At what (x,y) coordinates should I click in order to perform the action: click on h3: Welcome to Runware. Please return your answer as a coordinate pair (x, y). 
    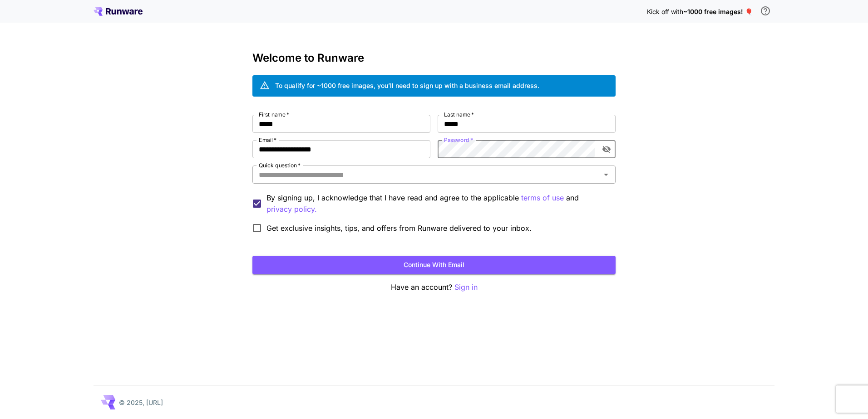
    Looking at the image, I should click on (434, 58).